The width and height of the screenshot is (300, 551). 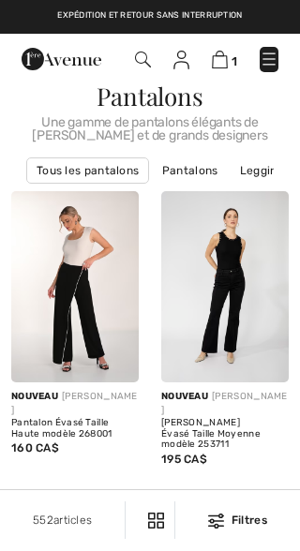 I want to click on a: 1, so click(x=224, y=59).